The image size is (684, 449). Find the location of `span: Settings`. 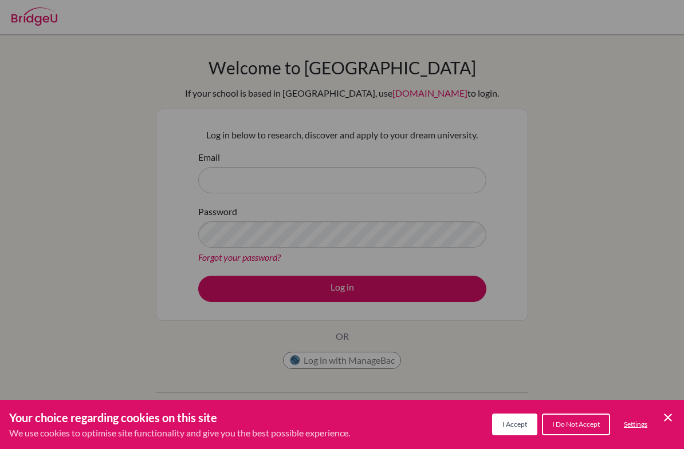

span: Settings is located at coordinates (635, 424).